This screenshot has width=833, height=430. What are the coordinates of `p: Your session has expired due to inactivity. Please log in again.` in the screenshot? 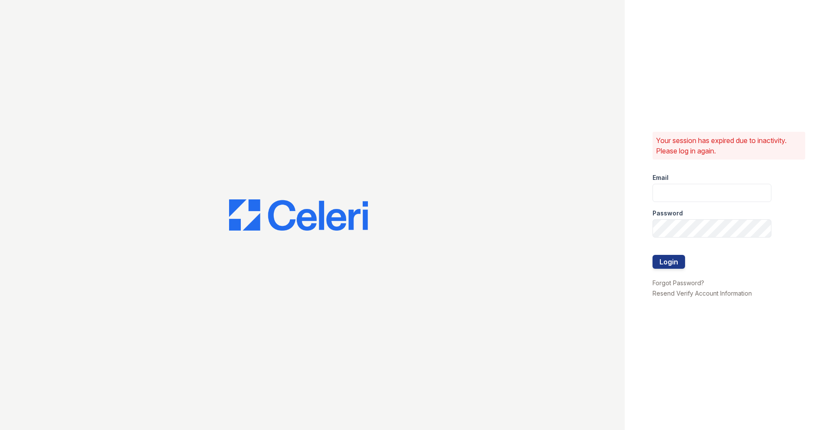 It's located at (729, 146).